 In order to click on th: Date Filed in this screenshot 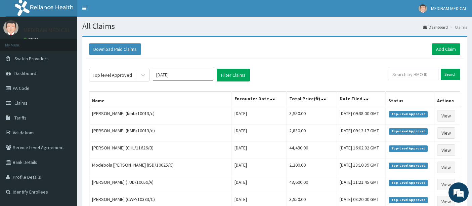, I will do `click(361, 99)`.